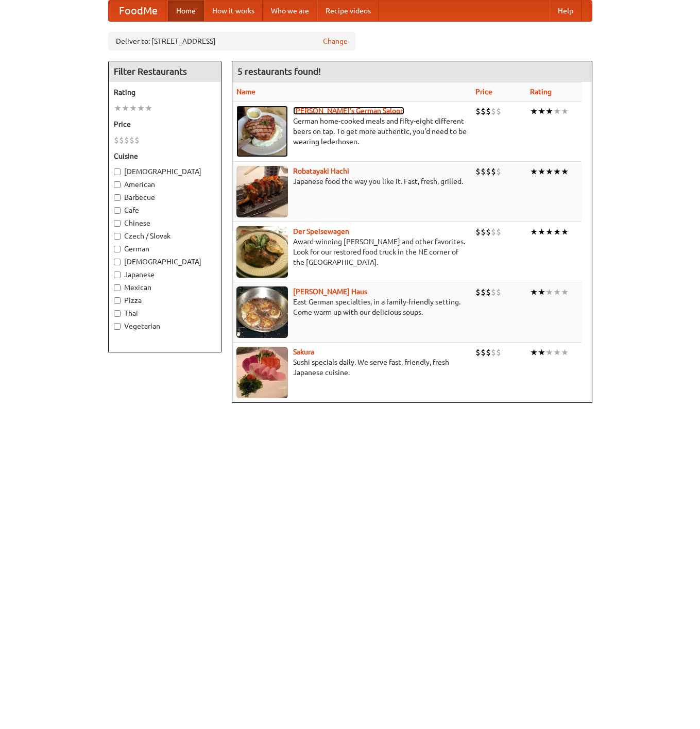 This screenshot has width=700, height=729. I want to click on b: Sakura, so click(304, 352).